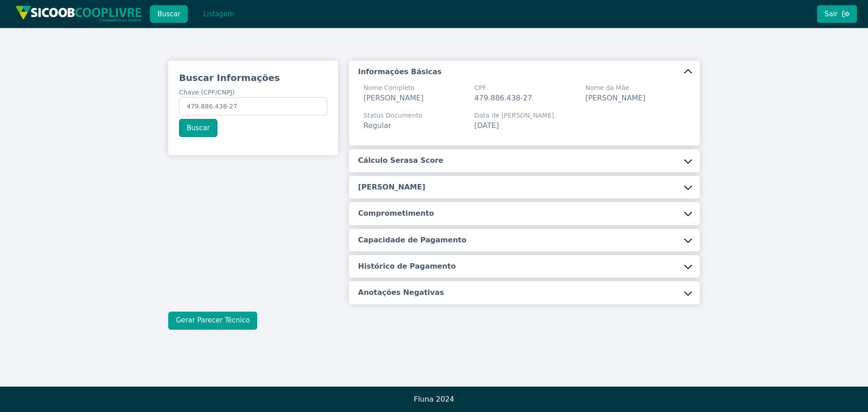 Image resolution: width=868 pixels, height=412 pixels. What do you see at coordinates (616, 88) in the screenshot?
I see `span: Nome da Mãe` at bounding box center [616, 88].